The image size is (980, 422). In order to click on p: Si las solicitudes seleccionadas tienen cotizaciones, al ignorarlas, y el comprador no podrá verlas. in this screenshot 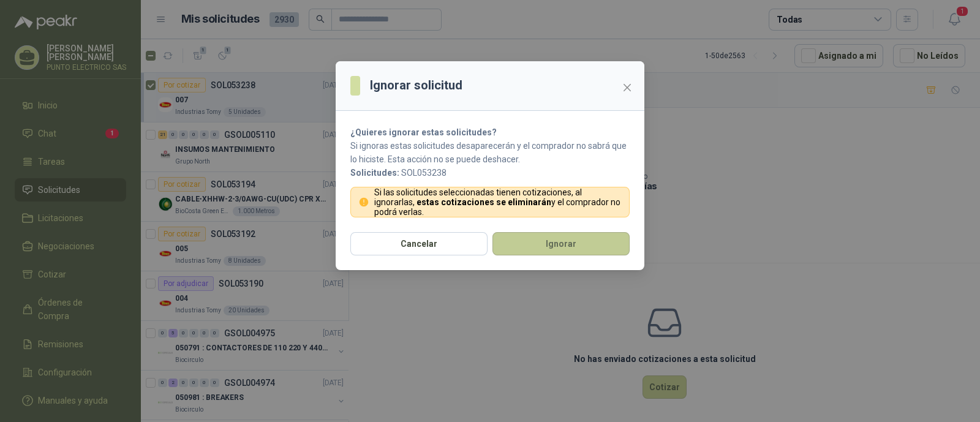, I will do `click(498, 202)`.